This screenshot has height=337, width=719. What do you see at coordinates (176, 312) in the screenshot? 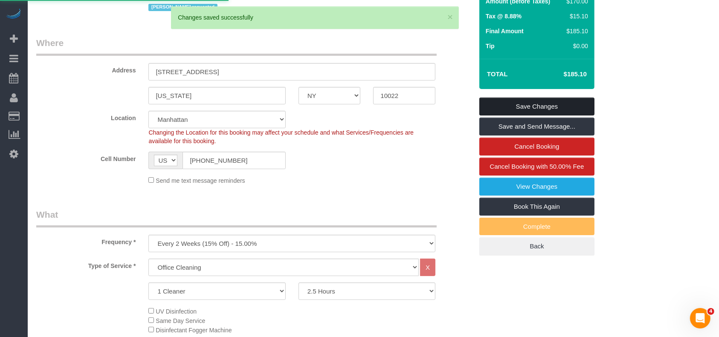
I see `span: UV Disinfection` at bounding box center [176, 312].